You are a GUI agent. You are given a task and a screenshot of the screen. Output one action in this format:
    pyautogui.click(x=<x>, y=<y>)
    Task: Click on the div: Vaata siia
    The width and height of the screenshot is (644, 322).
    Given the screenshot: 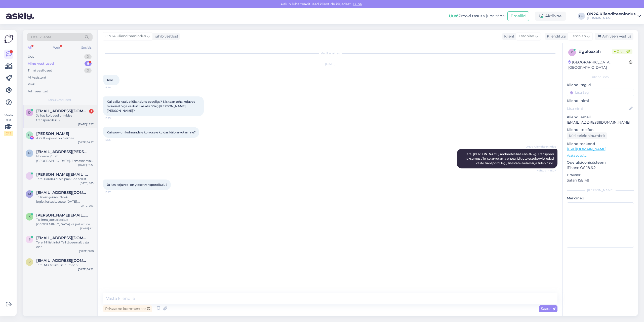 What is the action you would take?
    pyautogui.click(x=9, y=125)
    